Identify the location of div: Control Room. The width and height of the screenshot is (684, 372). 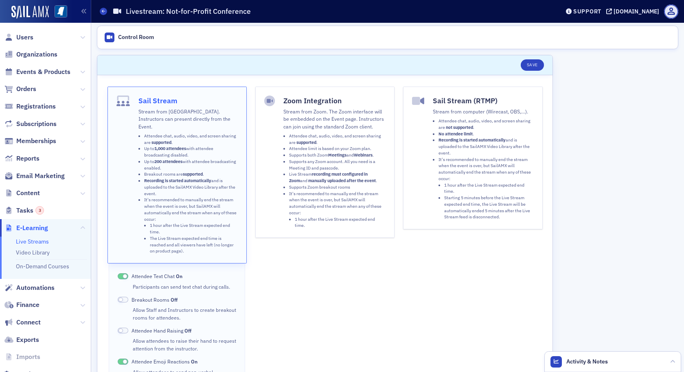
(136, 37).